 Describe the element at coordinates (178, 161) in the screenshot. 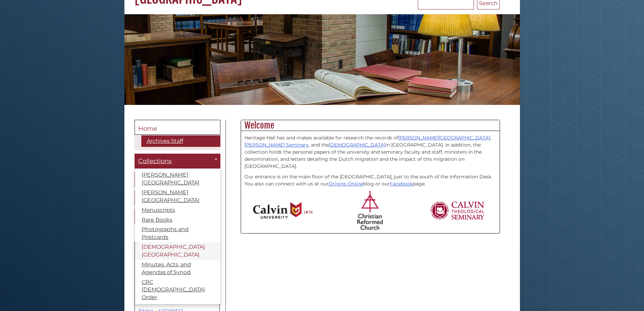

I see `a: Collections` at that location.